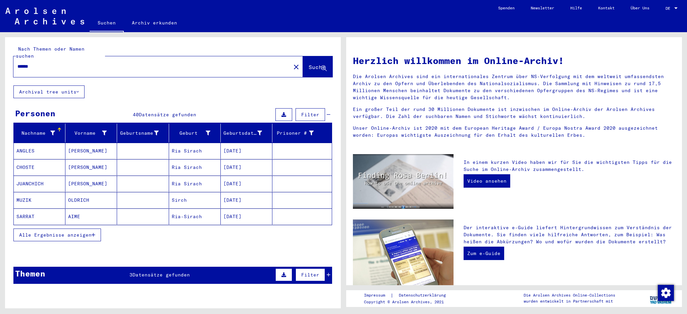 Image resolution: width=687 pixels, height=314 pixels. Describe the element at coordinates (569, 235) in the screenshot. I see `p: Der interaktive e-Guide liefert Hintergrundwissen zum Verständnis der Dokumente. Sie finden viele...` at that location.